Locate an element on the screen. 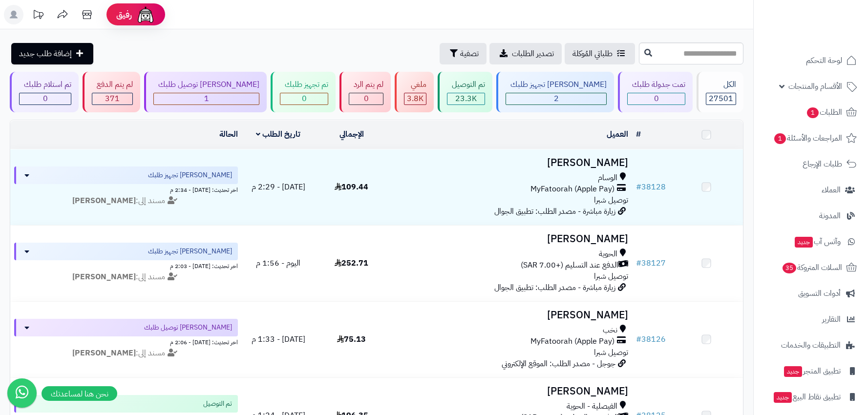  a: إضافة طلب جديد is located at coordinates (52, 54).